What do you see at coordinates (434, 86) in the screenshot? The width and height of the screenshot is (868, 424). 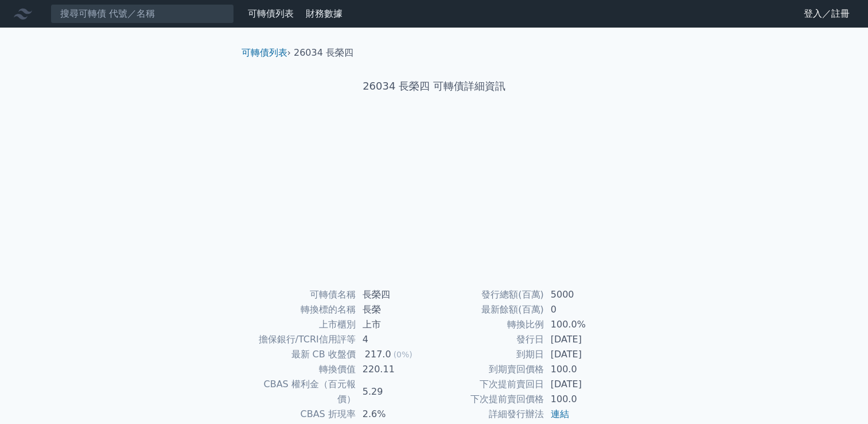 I see `h1: 26034 長榮四 可轉債詳細資訊` at bounding box center [434, 86].